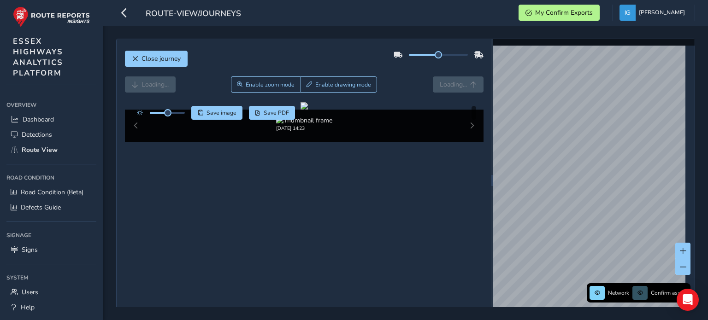  Describe the element at coordinates (51, 308) in the screenshot. I see `a: Help` at that location.